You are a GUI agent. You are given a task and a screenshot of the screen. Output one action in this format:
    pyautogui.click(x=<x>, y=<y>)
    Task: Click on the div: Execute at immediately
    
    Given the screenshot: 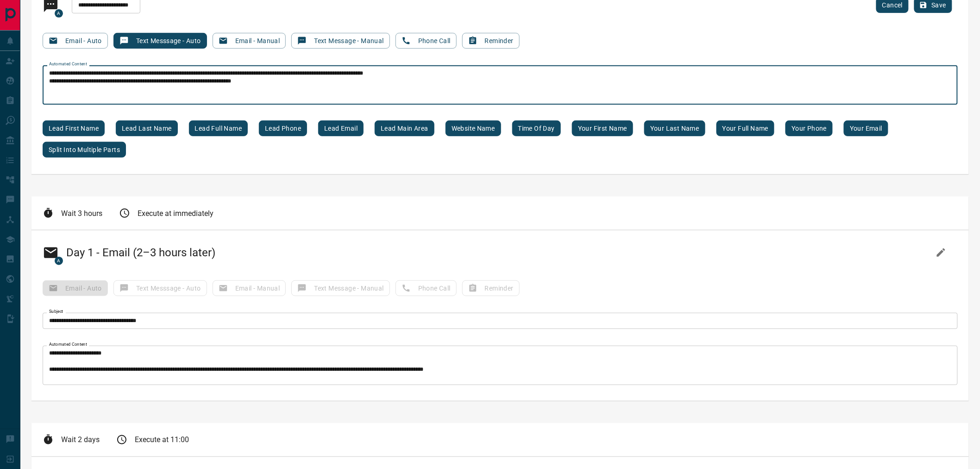 What is the action you would take?
    pyautogui.click(x=166, y=213)
    